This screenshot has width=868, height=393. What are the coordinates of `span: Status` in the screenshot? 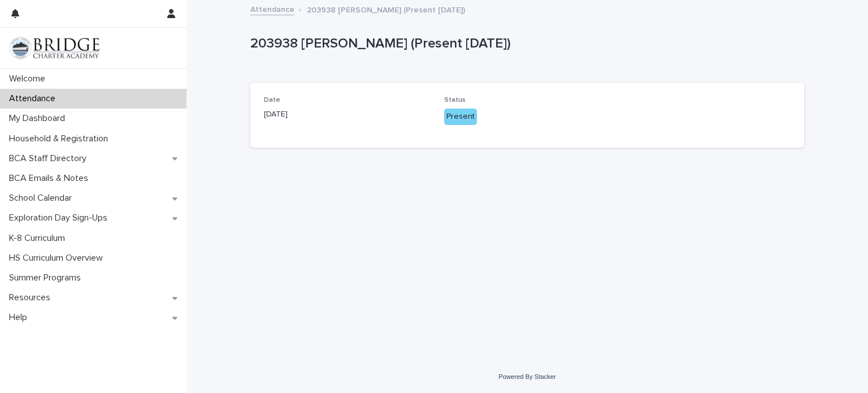 It's located at (455, 100).